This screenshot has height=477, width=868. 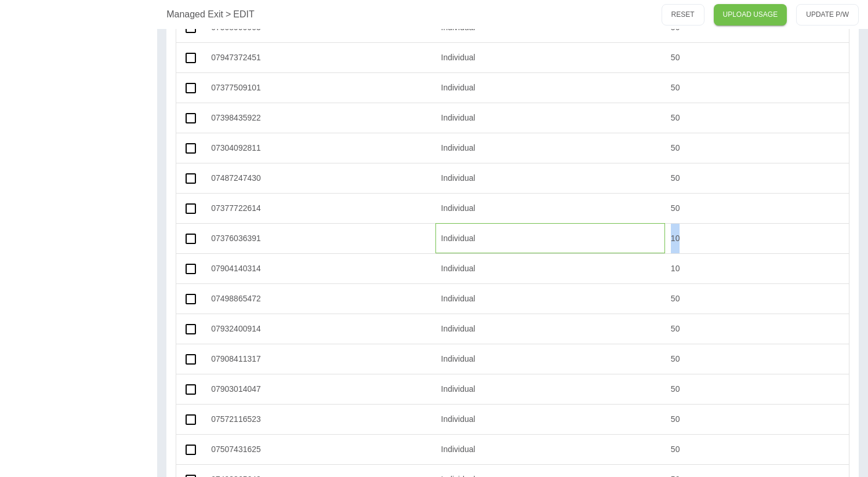 What do you see at coordinates (320, 118) in the screenshot?
I see `div: 07398435922` at bounding box center [320, 118].